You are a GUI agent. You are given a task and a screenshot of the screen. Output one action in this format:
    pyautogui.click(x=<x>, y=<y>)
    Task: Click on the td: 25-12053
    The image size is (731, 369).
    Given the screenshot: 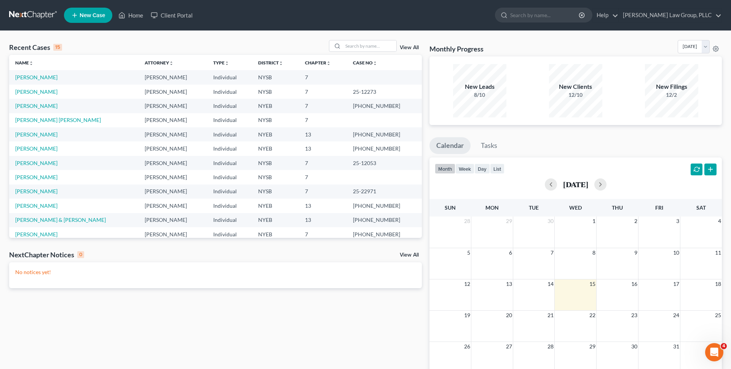 What is the action you would take?
    pyautogui.click(x=384, y=163)
    